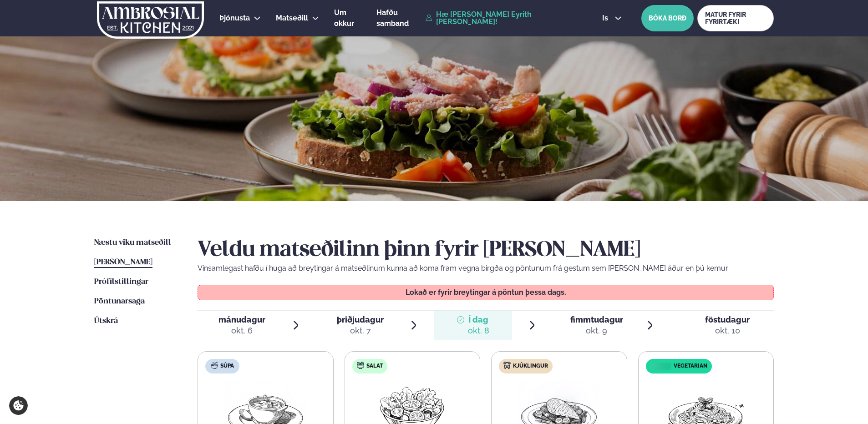 The width and height of the screenshot is (868, 424). What do you see at coordinates (597, 320) in the screenshot?
I see `span: fimmtudagur` at bounding box center [597, 320].